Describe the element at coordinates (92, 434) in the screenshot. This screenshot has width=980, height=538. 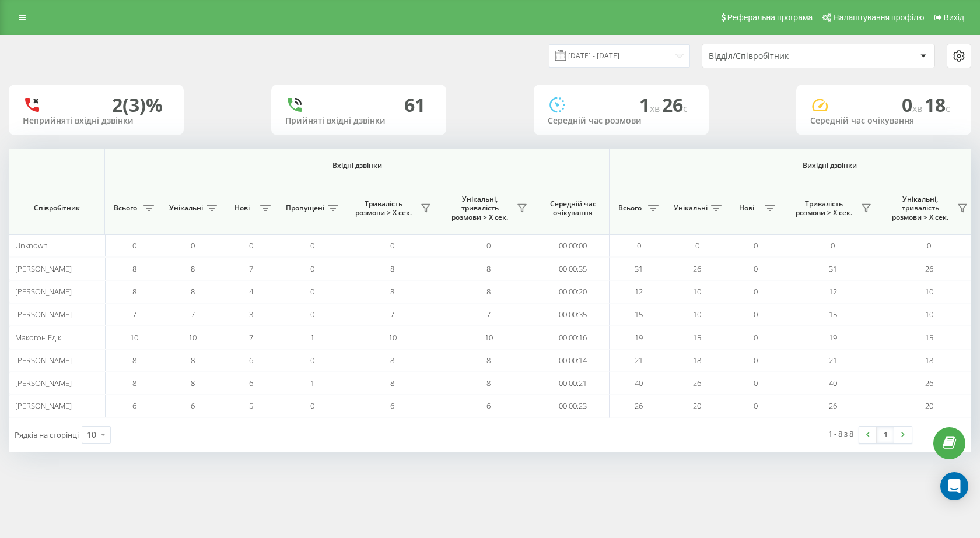
I see `div: 10` at that location.